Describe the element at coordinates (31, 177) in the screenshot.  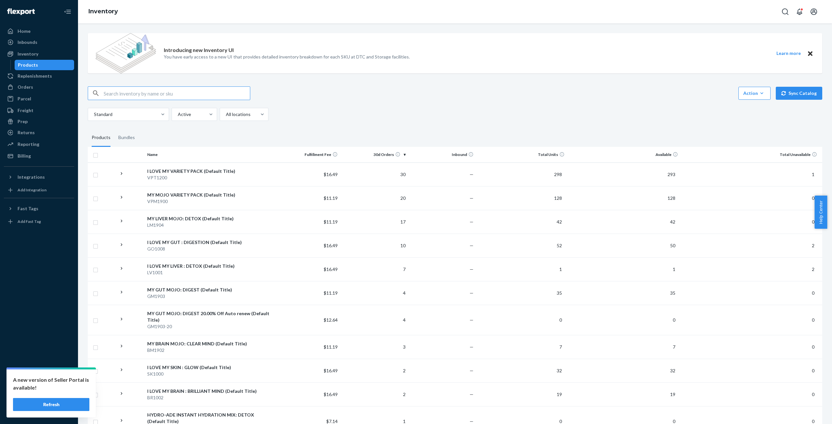
I see `div: Integrations` at that location.